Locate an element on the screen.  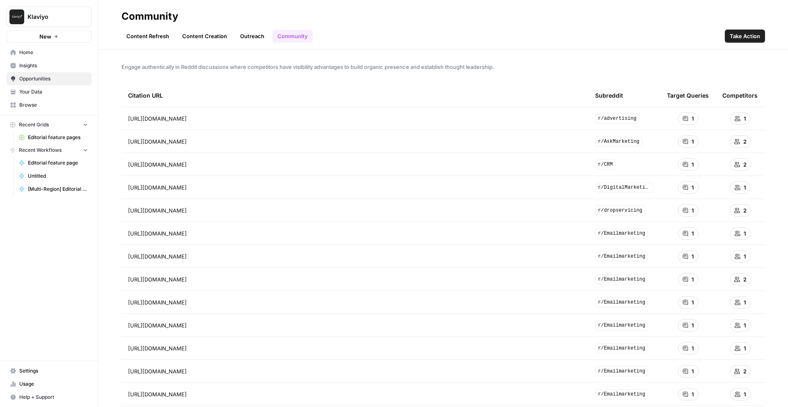
div: Community is located at coordinates (150, 16).